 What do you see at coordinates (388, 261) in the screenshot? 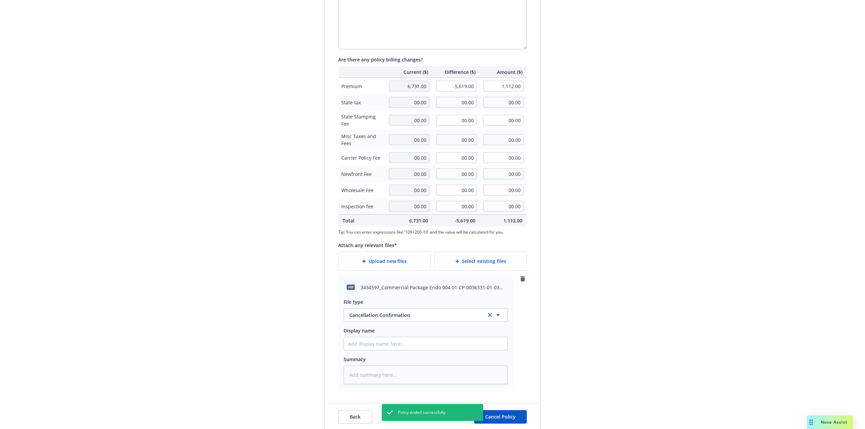
I see `span: Upload new files` at bounding box center [388, 261].